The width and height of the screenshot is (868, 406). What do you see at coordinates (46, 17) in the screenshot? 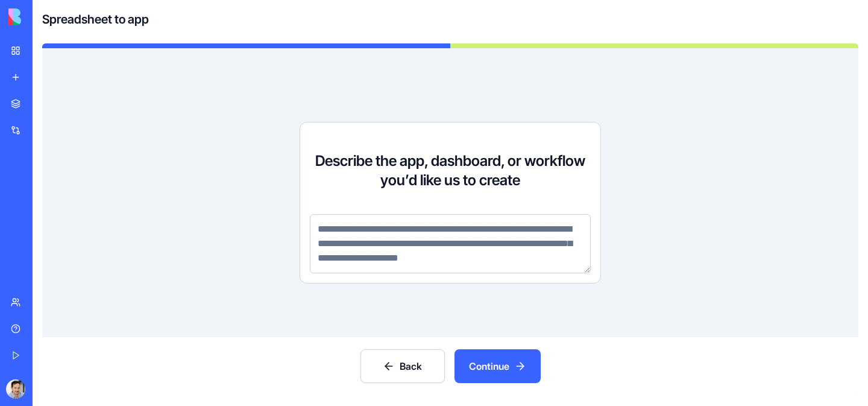
I see `img: logo` at bounding box center [46, 17].